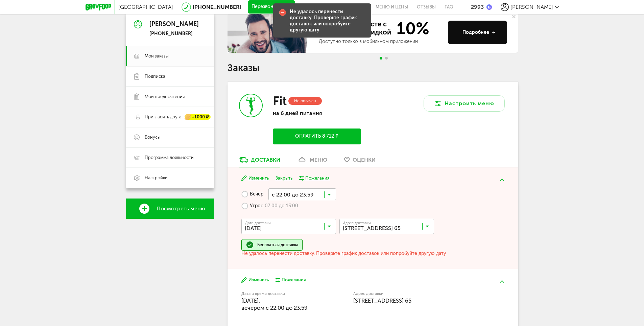 This screenshot has height=326, width=644. What do you see at coordinates (181, 209) in the screenshot?
I see `span: Посмотреть меню` at bounding box center [181, 209].